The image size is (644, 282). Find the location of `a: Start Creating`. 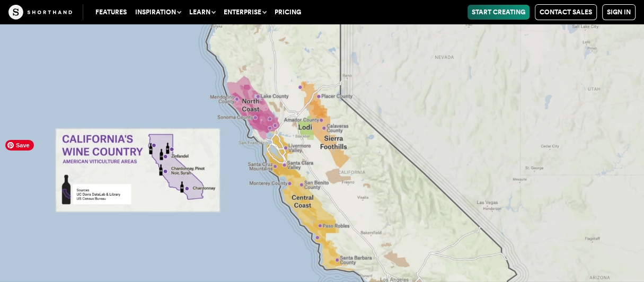

a: Start Creating is located at coordinates (498, 12).